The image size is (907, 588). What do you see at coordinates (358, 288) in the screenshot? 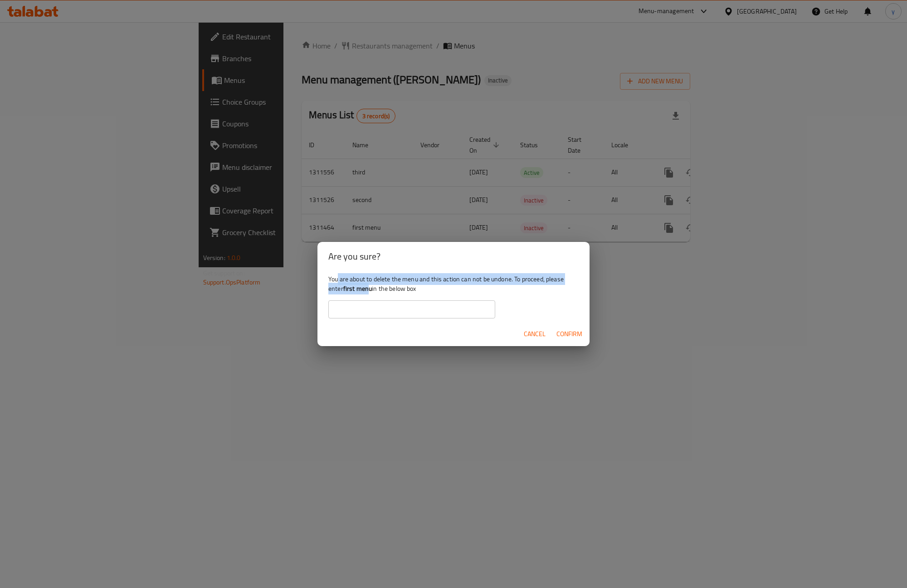
I see `b: first menu` at bounding box center [358, 288].